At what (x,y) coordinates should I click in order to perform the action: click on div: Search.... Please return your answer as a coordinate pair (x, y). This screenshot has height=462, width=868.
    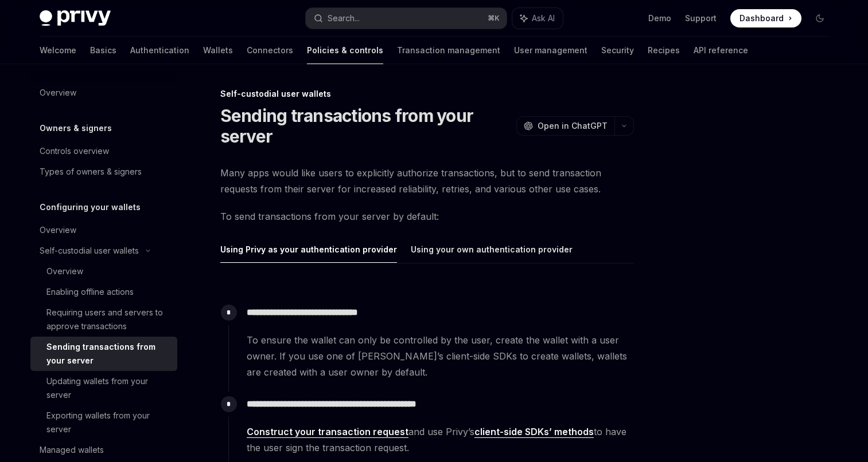
    Looking at the image, I should click on (344, 18).